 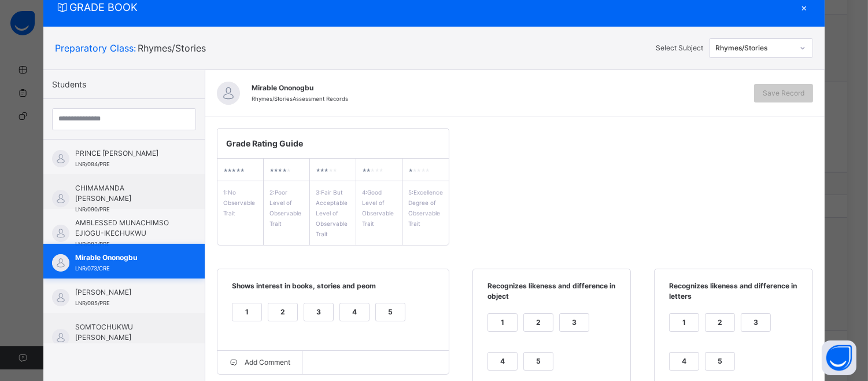 I want to click on span: 4 : Good Level of Observable Trait, so click(x=378, y=208).